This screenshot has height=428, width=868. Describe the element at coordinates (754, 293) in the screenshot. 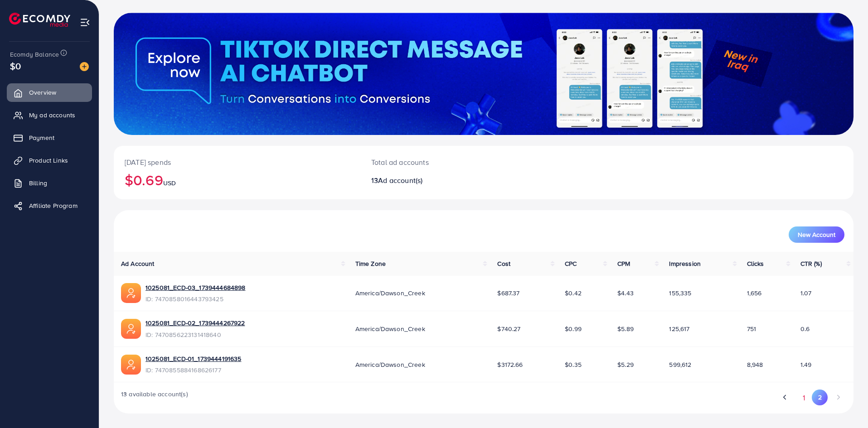

I see `span: 1,656` at that location.